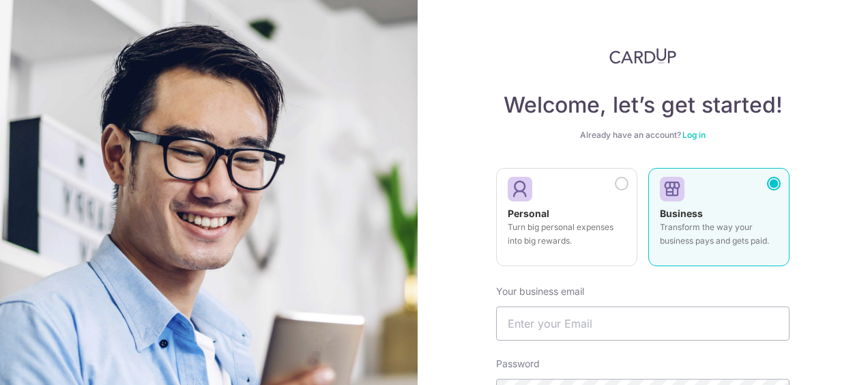  Describe the element at coordinates (540, 292) in the screenshot. I see `label: Your business email` at that location.